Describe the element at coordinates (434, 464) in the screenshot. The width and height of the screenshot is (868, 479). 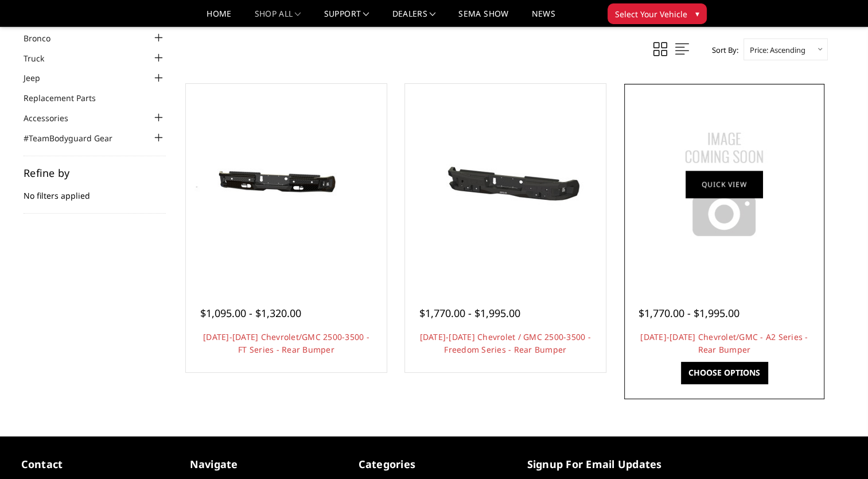
I see `h5: Categories` at that location.